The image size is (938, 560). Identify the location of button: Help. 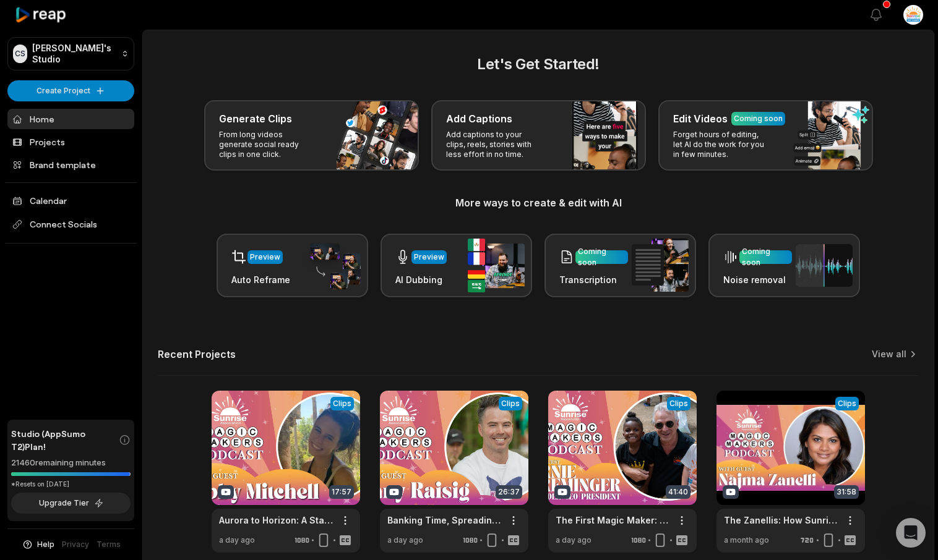
(37, 545).